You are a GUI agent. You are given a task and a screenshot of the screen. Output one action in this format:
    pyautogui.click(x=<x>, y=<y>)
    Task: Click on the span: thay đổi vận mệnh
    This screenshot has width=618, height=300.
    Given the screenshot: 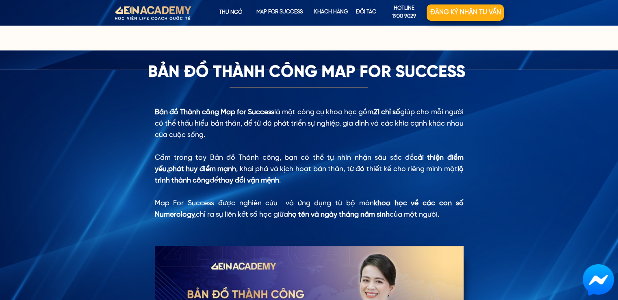 What is the action you would take?
    pyautogui.click(x=249, y=180)
    